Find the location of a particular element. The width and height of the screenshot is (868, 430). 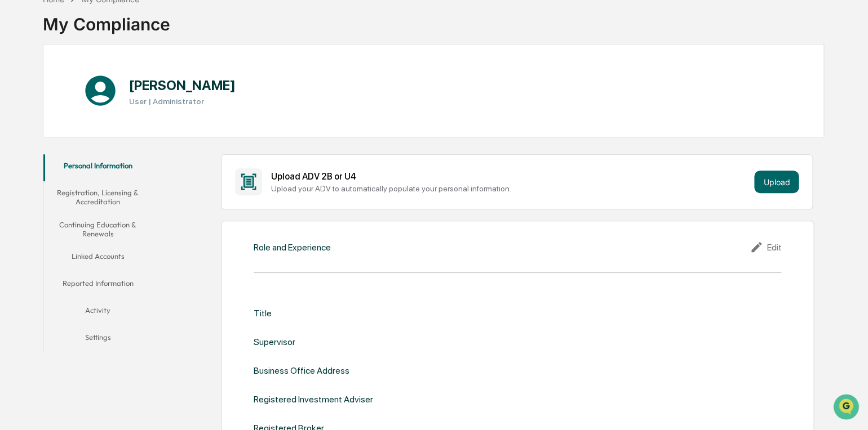

button: Registration, Licensing & Accreditation is located at coordinates (97, 197).